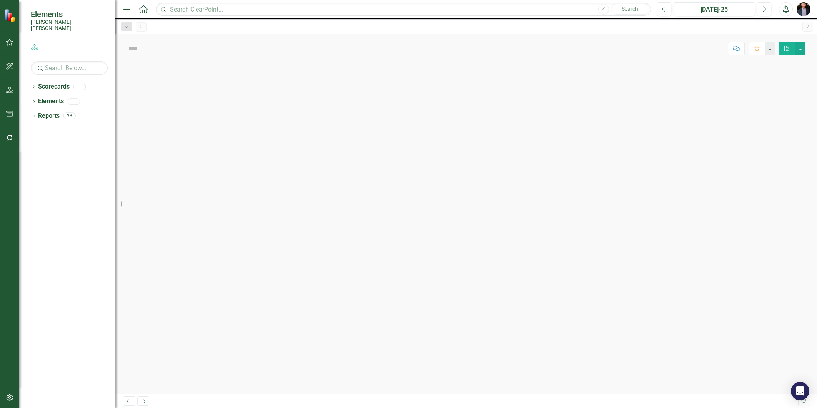 The width and height of the screenshot is (817, 408). Describe the element at coordinates (804, 9) in the screenshot. I see `button: Chris Amodeo` at that location.